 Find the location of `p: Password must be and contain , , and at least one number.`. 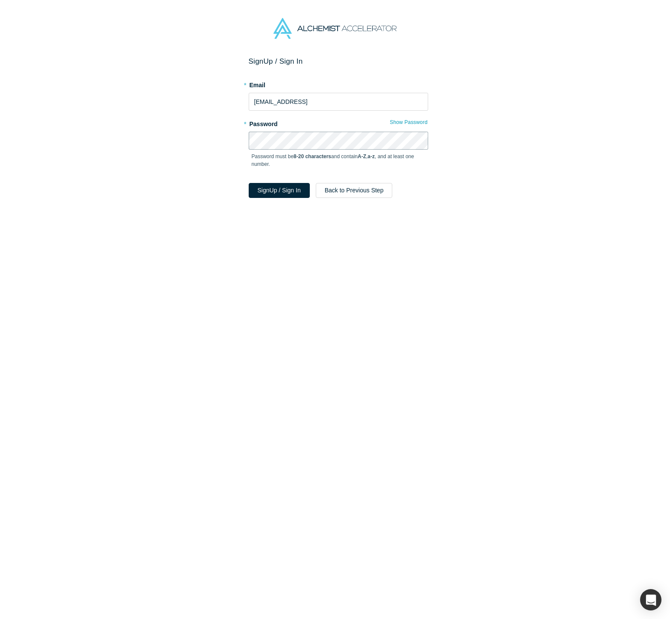

p: Password must be and contain , , and at least one number. is located at coordinates (339, 160).